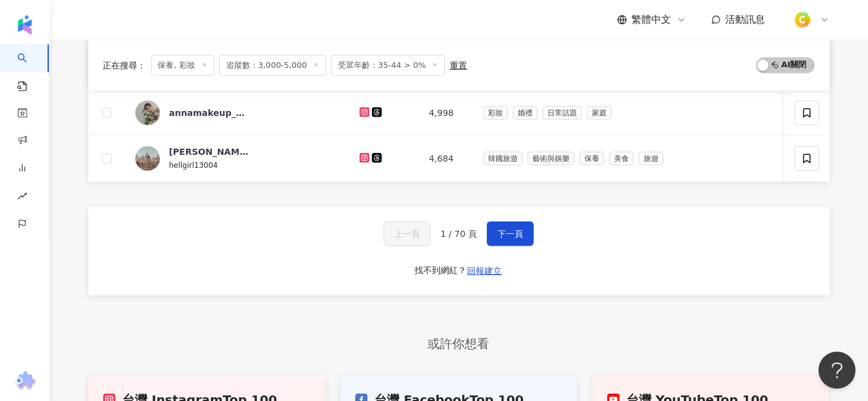  What do you see at coordinates (446, 159) in the screenshot?
I see `td: 4,684` at bounding box center [446, 159].